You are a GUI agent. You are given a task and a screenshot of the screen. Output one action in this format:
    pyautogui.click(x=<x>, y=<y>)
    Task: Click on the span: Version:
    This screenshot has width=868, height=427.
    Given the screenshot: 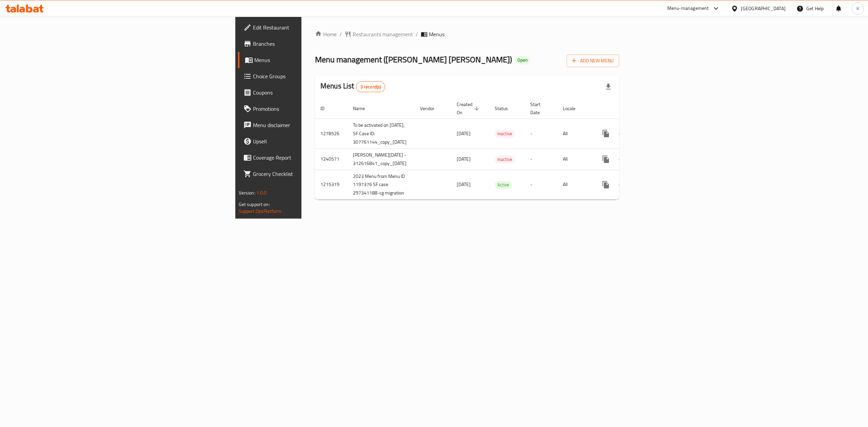 What is the action you would take?
    pyautogui.click(x=247, y=193)
    